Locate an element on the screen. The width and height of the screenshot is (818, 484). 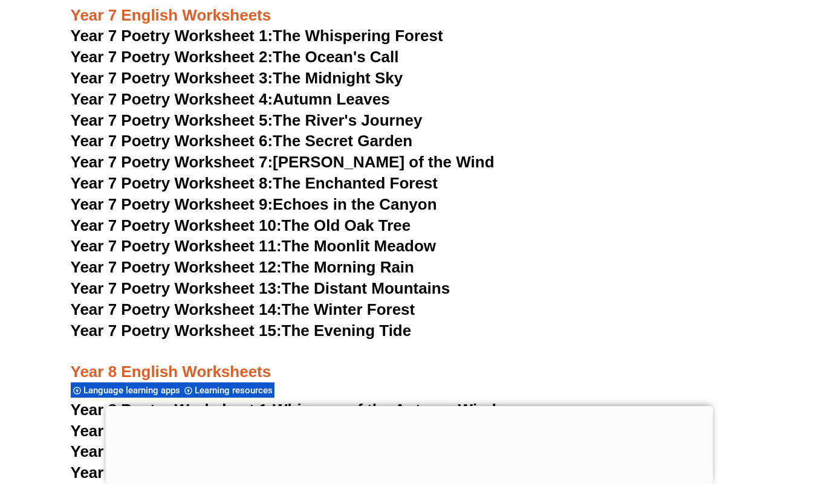
span: Year 7 Poetry Worksheet 10: is located at coordinates (176, 225).